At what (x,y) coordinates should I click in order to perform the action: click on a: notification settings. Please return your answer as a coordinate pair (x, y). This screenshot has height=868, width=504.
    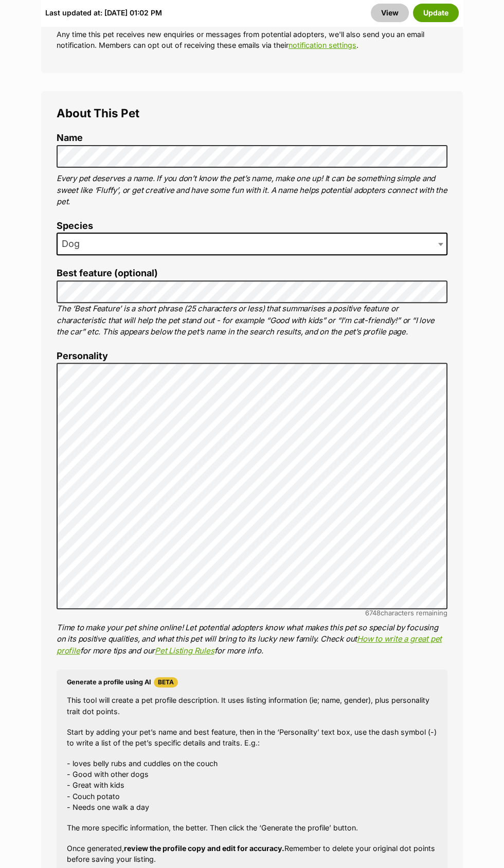
    Looking at the image, I should click on (323, 44).